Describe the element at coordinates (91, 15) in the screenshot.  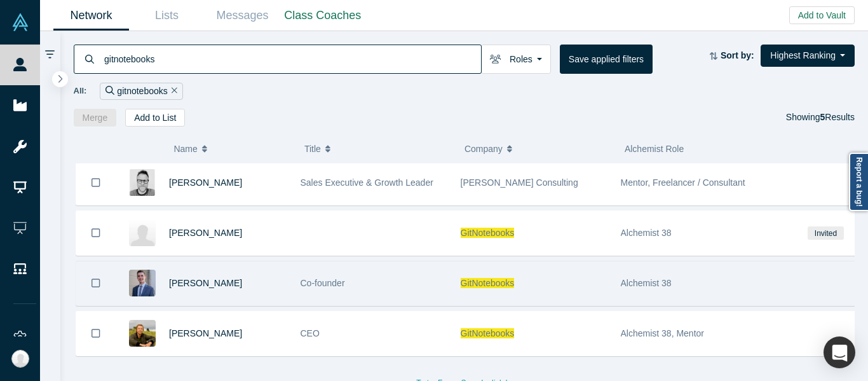
I see `a: Network` at that location.